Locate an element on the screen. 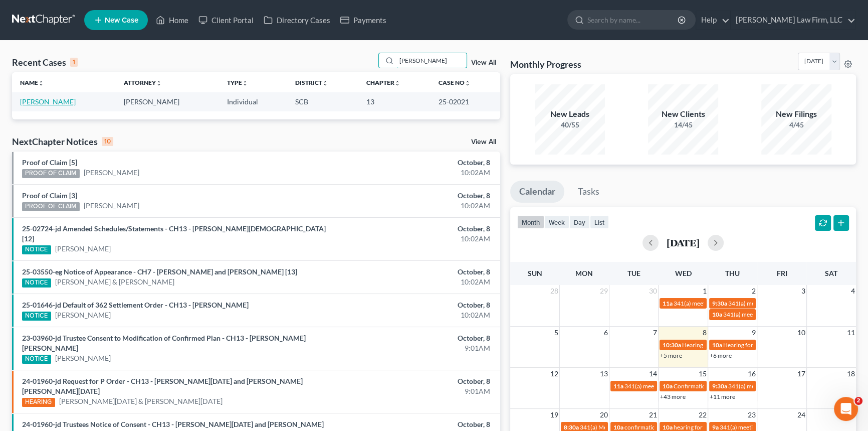 The height and width of the screenshot is (431, 868). button: list is located at coordinates (600, 222).